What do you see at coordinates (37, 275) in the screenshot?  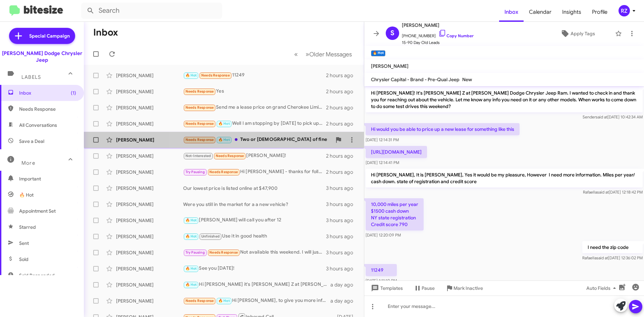 I see `span: Sold Responded` at bounding box center [37, 275].